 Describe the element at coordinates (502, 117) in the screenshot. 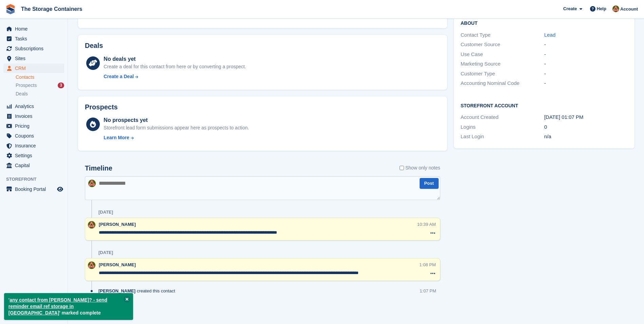

I see `div: Account Created` at that location.